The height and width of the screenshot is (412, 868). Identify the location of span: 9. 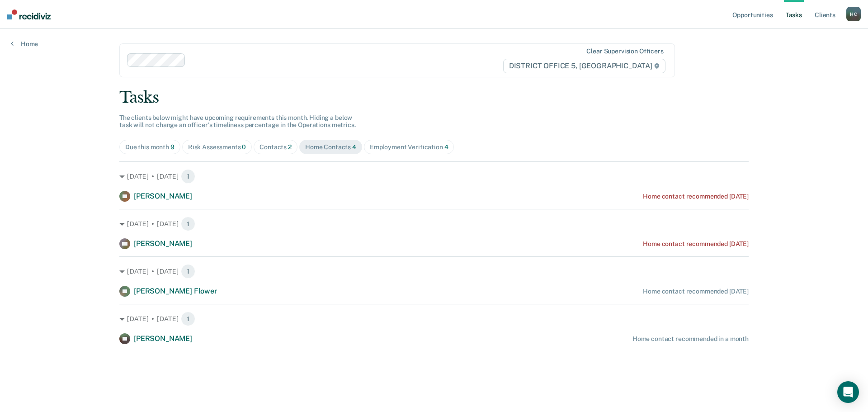
(172, 147).